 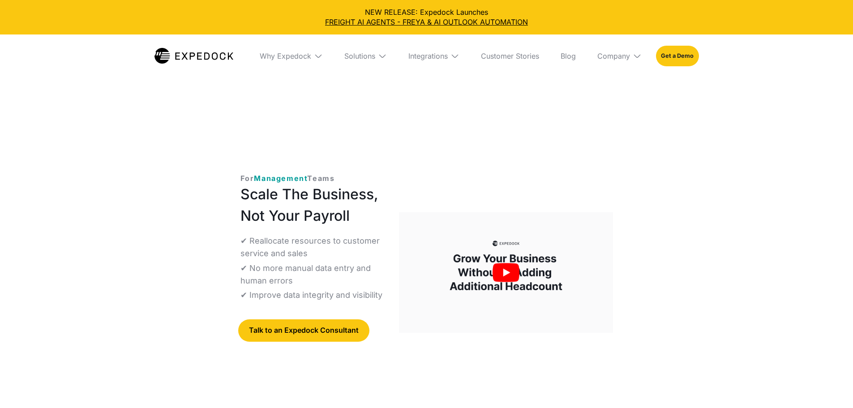 I want to click on p: ✔ Reallocate resources to customer service and sales, so click(x=312, y=247).